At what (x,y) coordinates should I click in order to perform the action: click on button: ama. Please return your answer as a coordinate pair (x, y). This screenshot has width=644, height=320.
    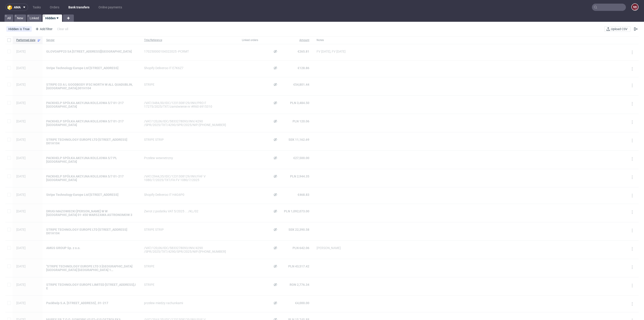
    Looking at the image, I should click on (17, 7).